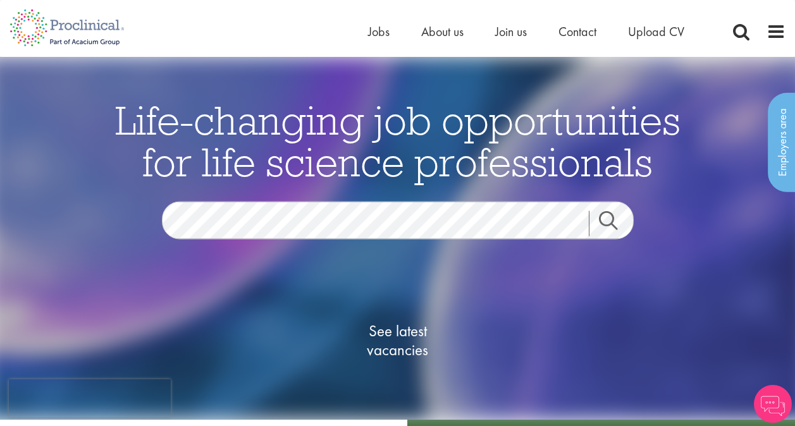 The height and width of the screenshot is (426, 795). Describe the element at coordinates (442, 32) in the screenshot. I see `a: About us` at that location.